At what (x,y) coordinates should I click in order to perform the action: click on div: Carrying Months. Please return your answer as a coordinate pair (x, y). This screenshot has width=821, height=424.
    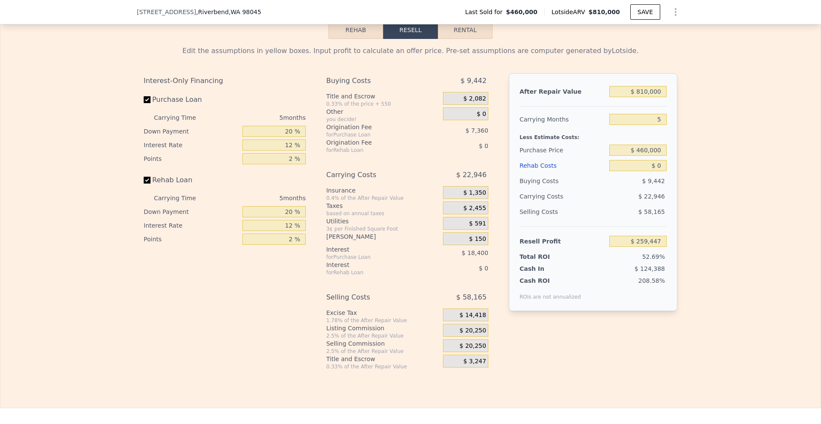
    Looking at the image, I should click on (563, 119).